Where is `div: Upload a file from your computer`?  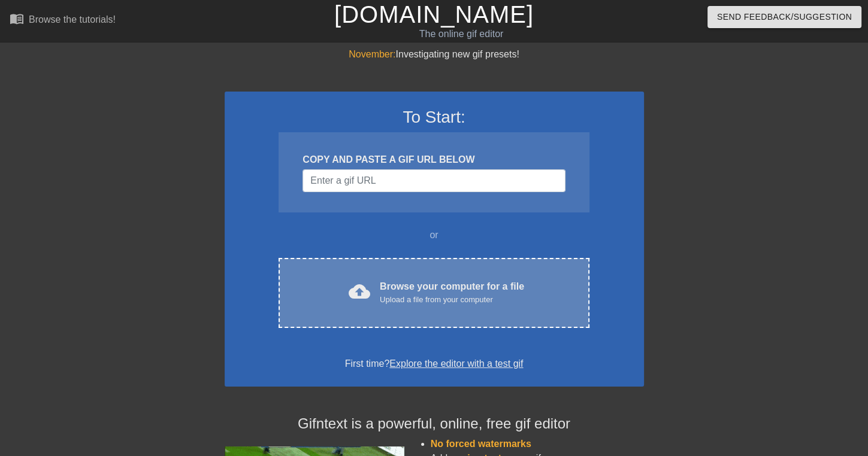 div: Upload a file from your computer is located at coordinates (452, 300).